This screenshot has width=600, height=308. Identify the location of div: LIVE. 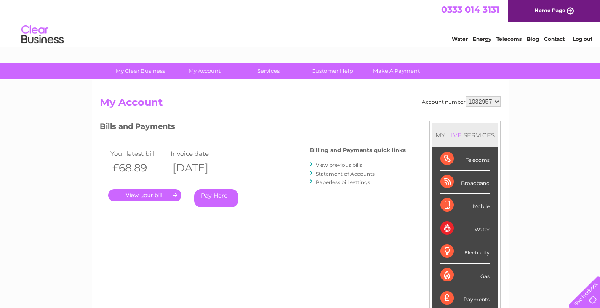
(454, 135).